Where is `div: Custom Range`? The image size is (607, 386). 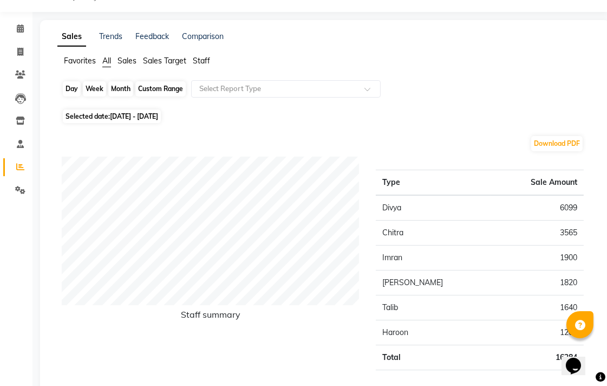
div: Custom Range is located at coordinates (160, 89).